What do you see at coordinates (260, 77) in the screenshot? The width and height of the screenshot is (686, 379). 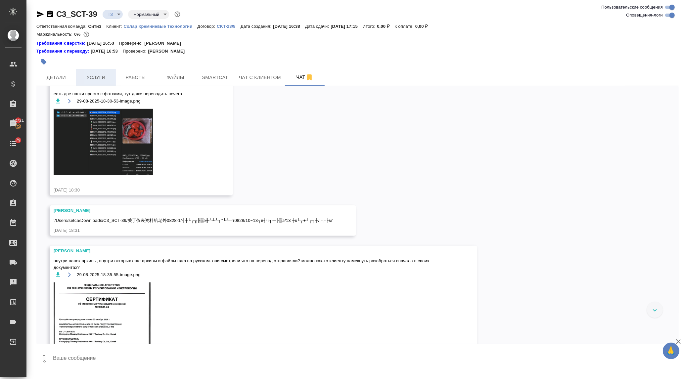 I see `span: Чат с клиентом` at bounding box center [260, 77].